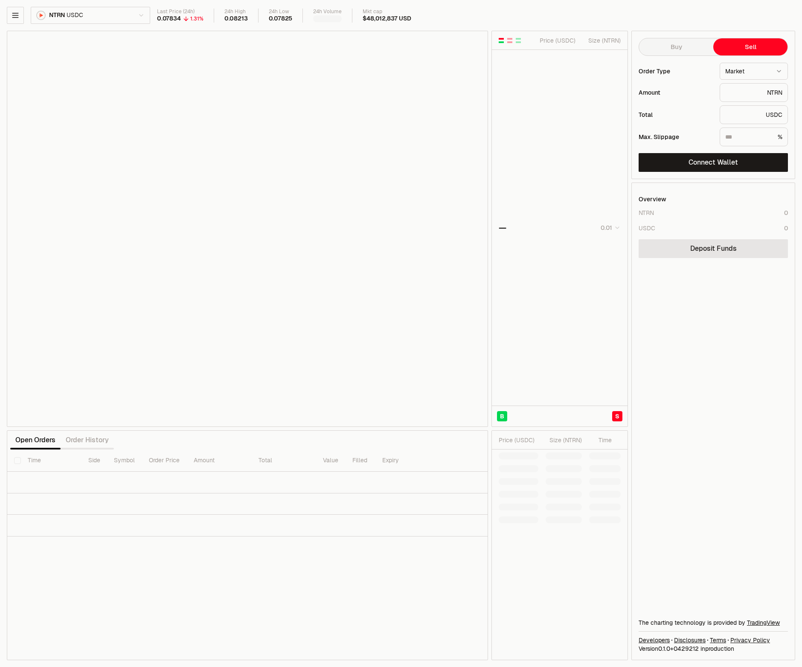 This screenshot has width=802, height=667. I want to click on span: NTRN, so click(57, 15).